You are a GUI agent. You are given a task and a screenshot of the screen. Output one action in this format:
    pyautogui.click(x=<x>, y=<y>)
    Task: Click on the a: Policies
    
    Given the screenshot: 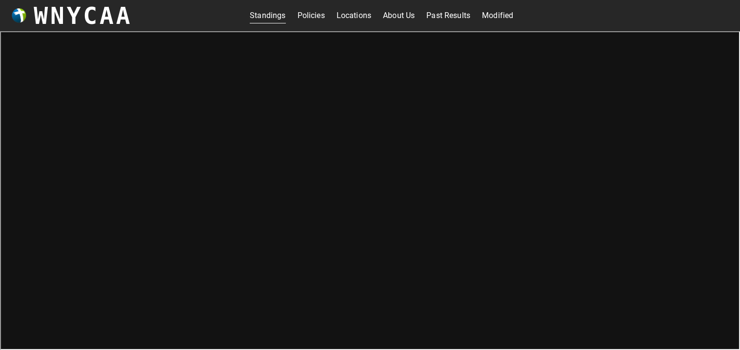 What is the action you would take?
    pyautogui.click(x=311, y=16)
    